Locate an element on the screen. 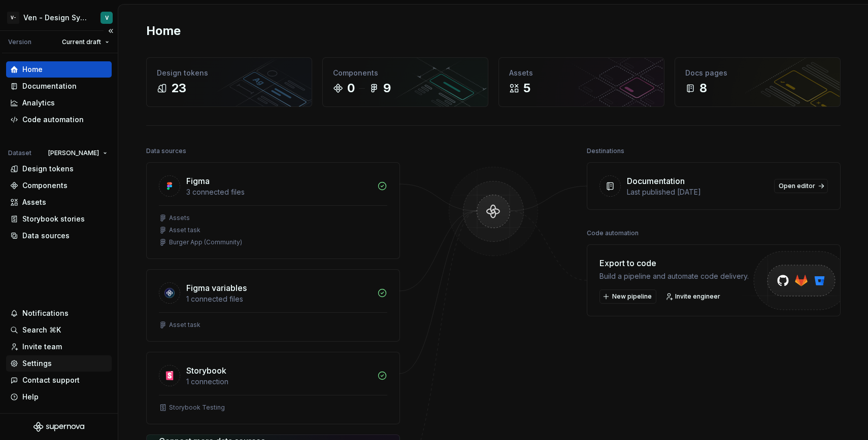  a: Data sources is located at coordinates (58, 236).